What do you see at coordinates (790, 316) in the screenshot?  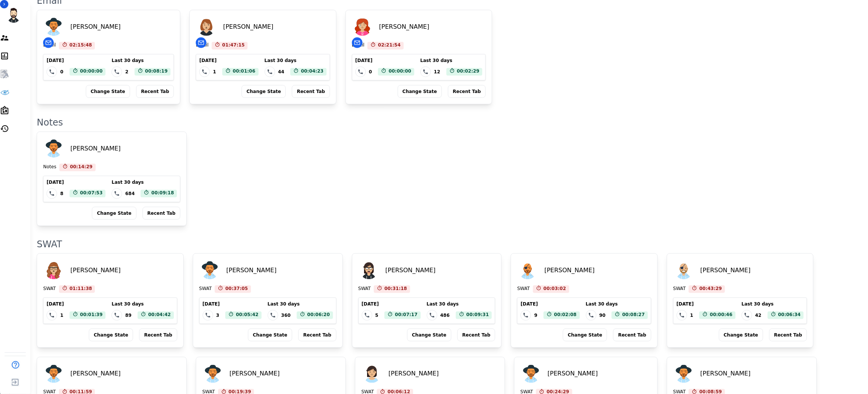 I see `span: 00:06:34` at bounding box center [790, 316].